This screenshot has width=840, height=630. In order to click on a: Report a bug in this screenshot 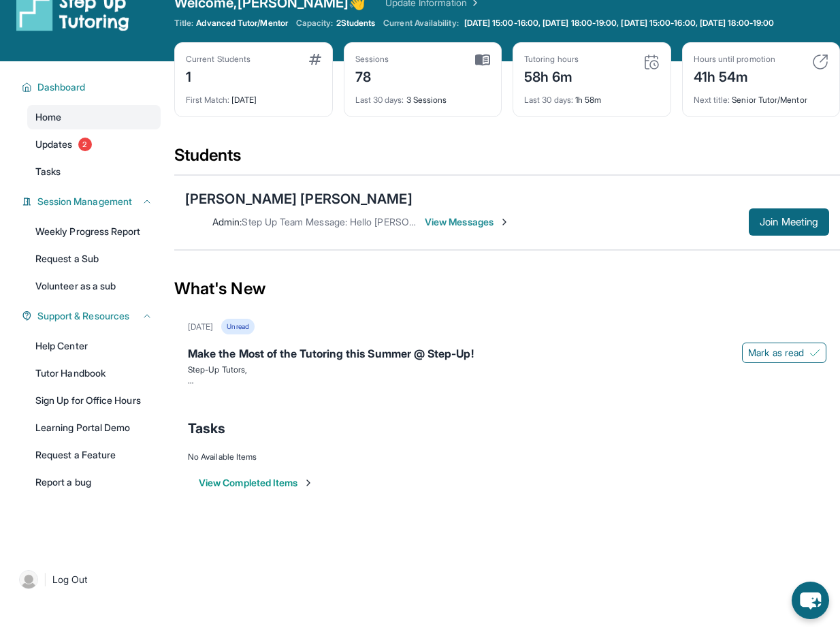, I will do `click(94, 482)`.